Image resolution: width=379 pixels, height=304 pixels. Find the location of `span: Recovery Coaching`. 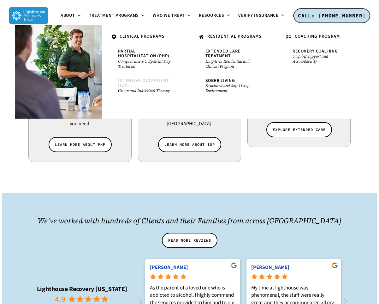

span: Recovery Coaching is located at coordinates (316, 51).